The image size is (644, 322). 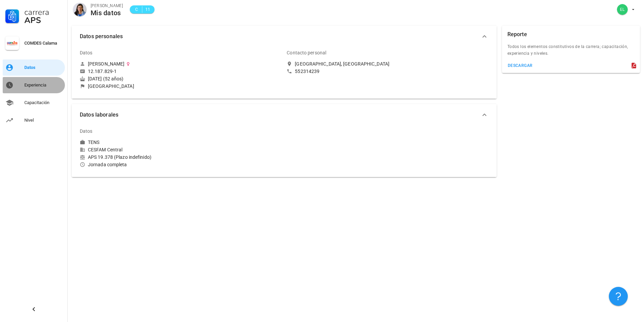 I want to click on button: Datos personales, so click(x=284, y=36).